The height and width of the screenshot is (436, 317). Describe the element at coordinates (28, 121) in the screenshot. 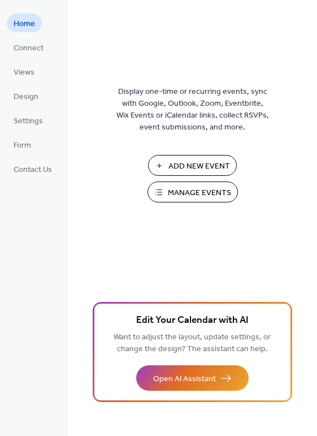

I see `span: Settings` at that location.